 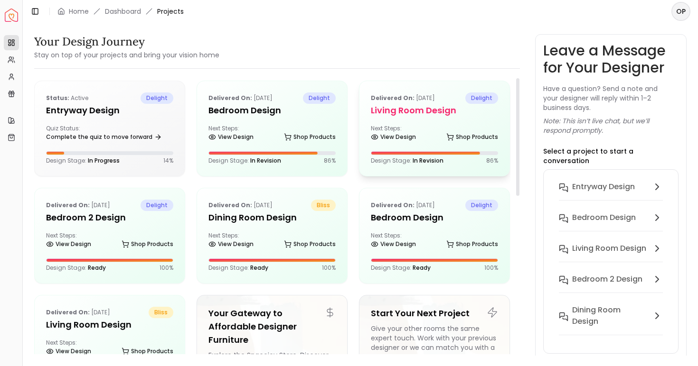 I want to click on p: Have a question? Send a note and your designer will reply within 1–2 business days., so click(x=611, y=98).